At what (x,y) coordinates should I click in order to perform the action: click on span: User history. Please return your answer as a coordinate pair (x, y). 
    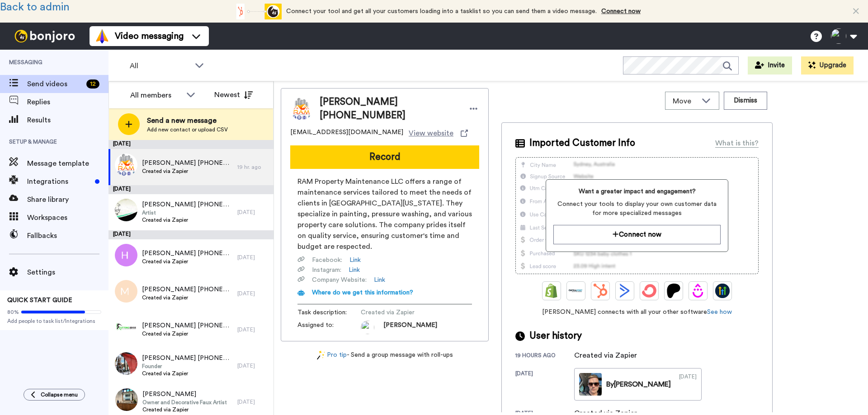
    Looking at the image, I should click on (555, 336).